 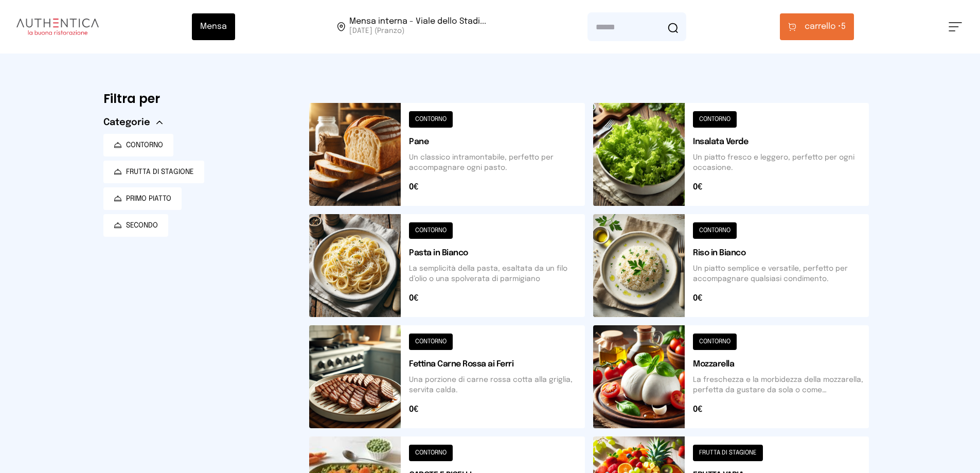 I want to click on img: logo.8f33a47.png, so click(x=58, y=26).